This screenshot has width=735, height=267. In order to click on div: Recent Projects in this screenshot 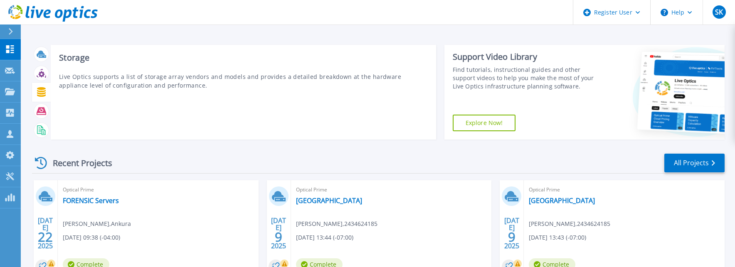, I will do `click(78, 163)`.